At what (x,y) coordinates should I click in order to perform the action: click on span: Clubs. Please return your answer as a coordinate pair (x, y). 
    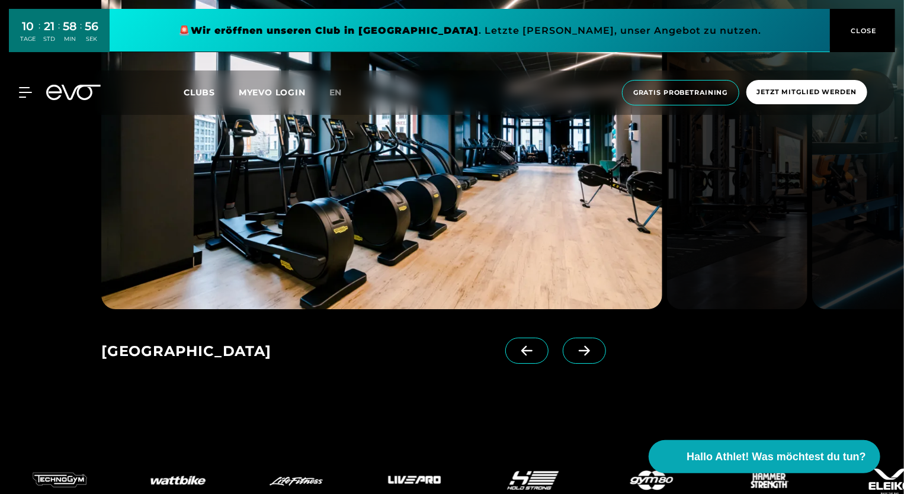
    Looking at the image, I should click on (199, 92).